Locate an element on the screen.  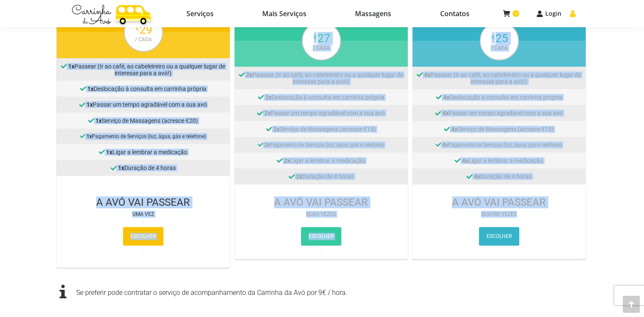
span: 25 is located at coordinates (502, 38).